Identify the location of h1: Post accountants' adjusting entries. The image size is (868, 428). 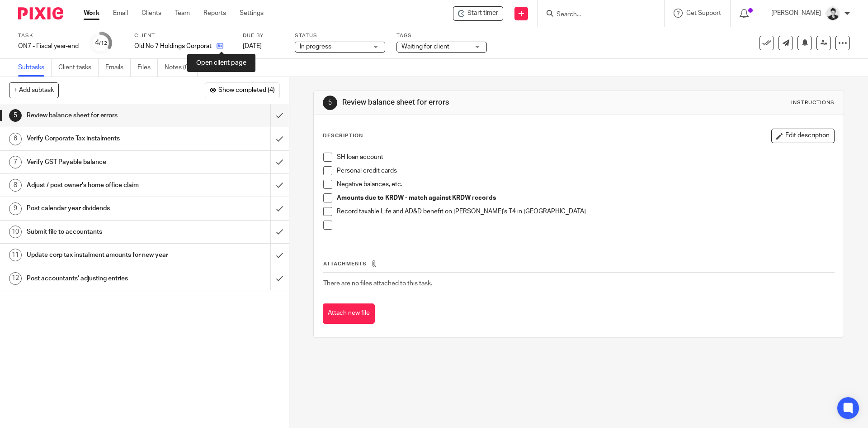
(105, 278).